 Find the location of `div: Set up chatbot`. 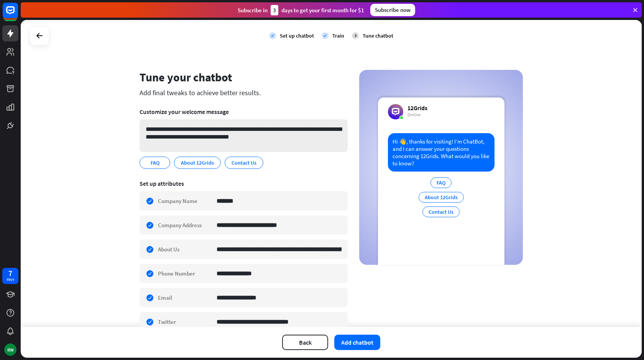

div: Set up chatbot is located at coordinates (297, 36).